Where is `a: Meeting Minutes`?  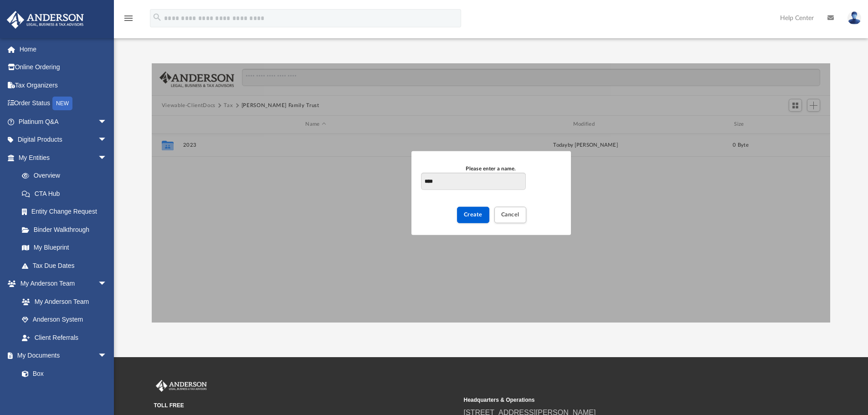
a: Meeting Minutes is located at coordinates (64, 391).